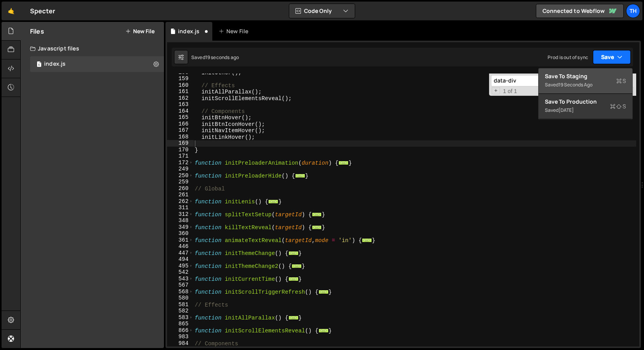 Image resolution: width=644 pixels, height=350 pixels. I want to click on div: 169, so click(180, 143).